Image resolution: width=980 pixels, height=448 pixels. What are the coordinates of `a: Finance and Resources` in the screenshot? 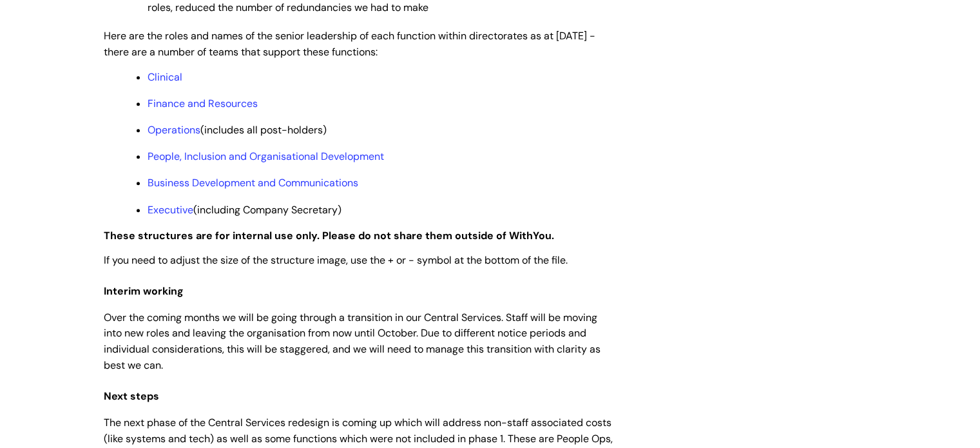 It's located at (202, 103).